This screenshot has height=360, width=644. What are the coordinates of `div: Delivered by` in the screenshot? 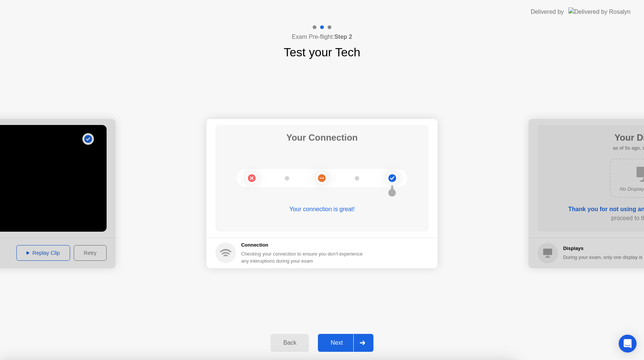 It's located at (547, 12).